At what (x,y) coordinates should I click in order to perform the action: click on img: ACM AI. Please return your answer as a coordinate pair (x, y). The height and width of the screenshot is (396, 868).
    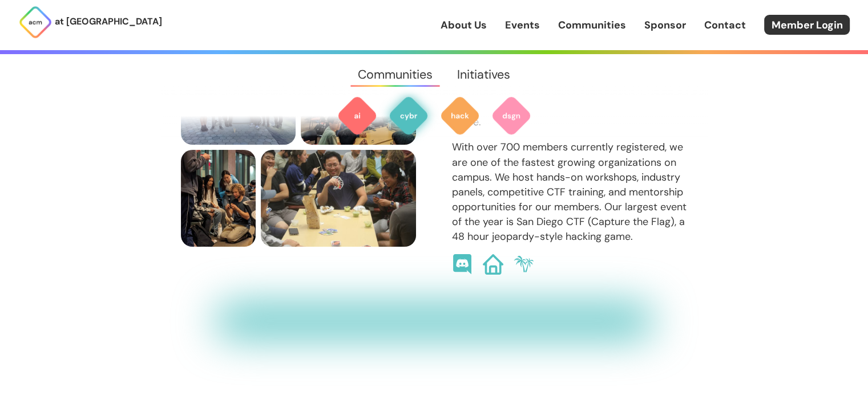
    Looking at the image, I should click on (357, 116).